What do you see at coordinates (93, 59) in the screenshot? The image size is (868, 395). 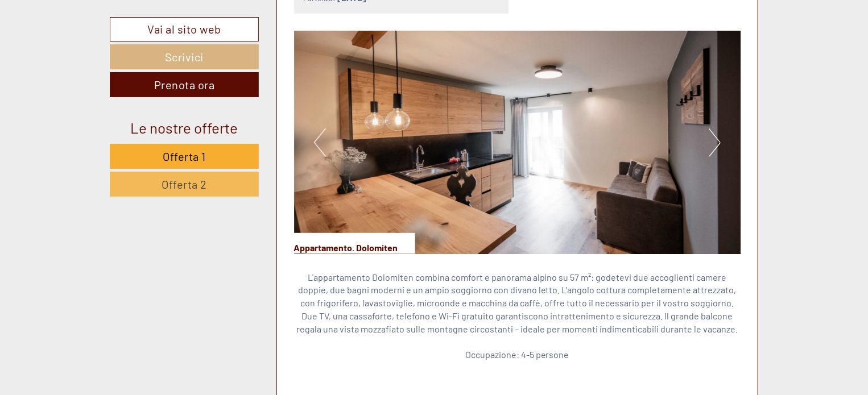 I see `small: 19:36` at bounding box center [93, 59].